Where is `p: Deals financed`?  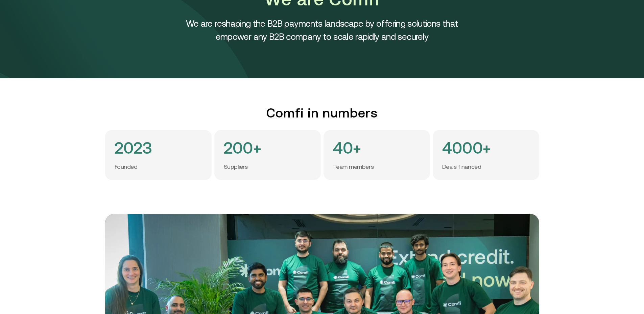 p: Deals financed is located at coordinates (462, 167).